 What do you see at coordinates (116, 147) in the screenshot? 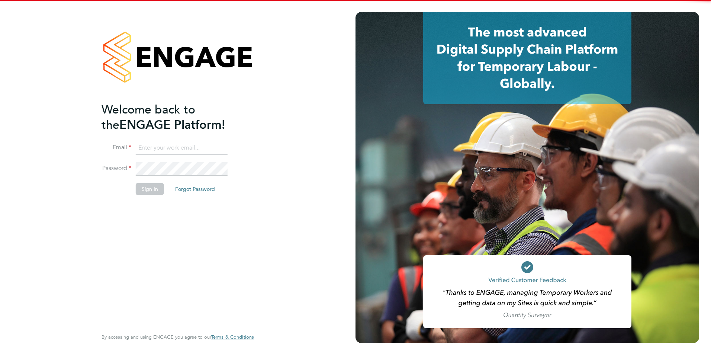
I see `label: Email` at bounding box center [116, 147].